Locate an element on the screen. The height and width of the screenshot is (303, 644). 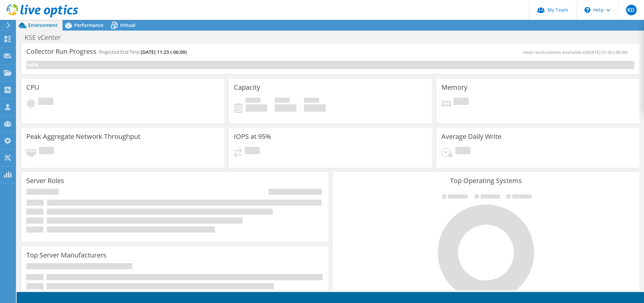
h3: Capacity is located at coordinates (247, 88).